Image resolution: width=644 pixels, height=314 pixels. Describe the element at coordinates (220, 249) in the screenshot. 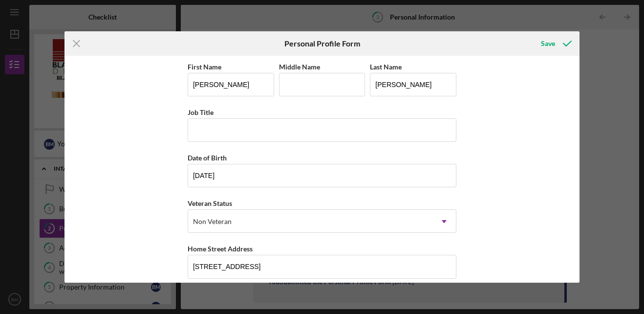

I see `label: Home Street Address` at that location.